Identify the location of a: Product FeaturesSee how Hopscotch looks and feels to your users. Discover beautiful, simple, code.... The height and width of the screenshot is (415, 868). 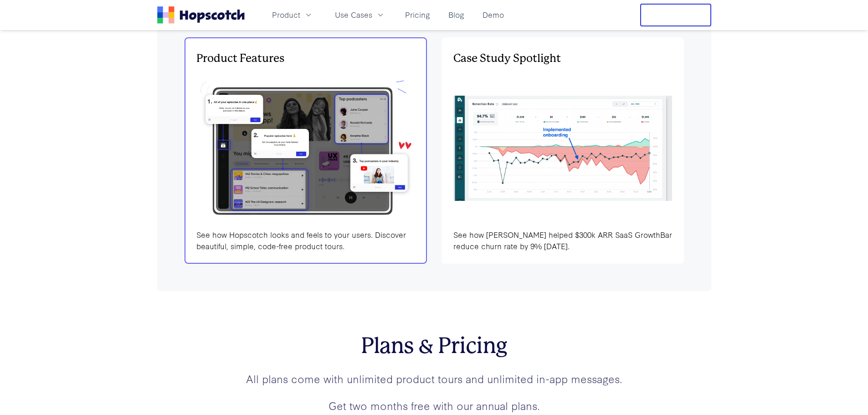
(306, 150).